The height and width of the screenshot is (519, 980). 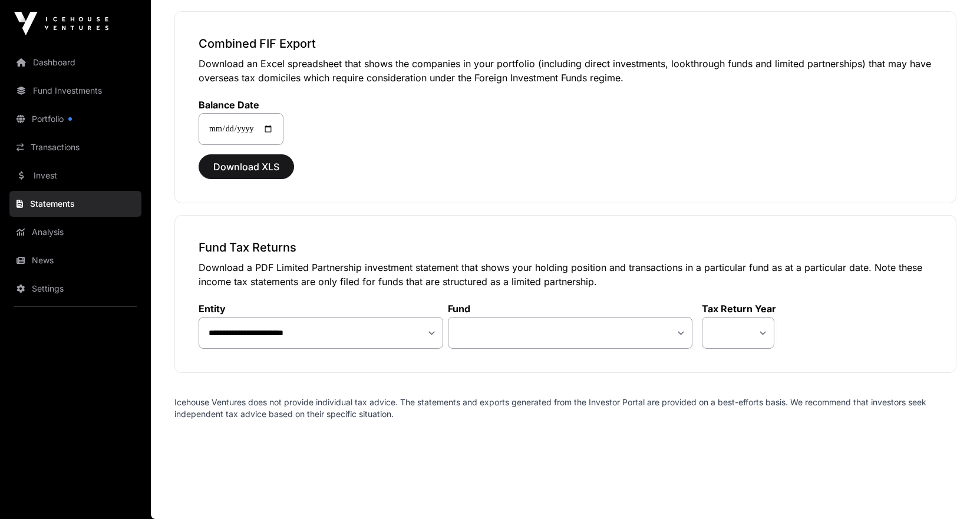 I want to click on h3: Combined FIF Export, so click(x=565, y=43).